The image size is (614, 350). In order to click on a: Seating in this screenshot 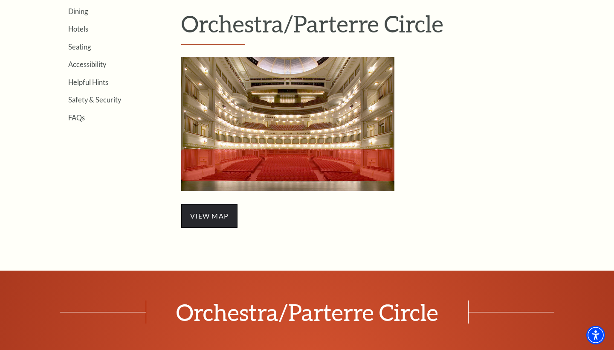, I will do `click(79, 46)`.